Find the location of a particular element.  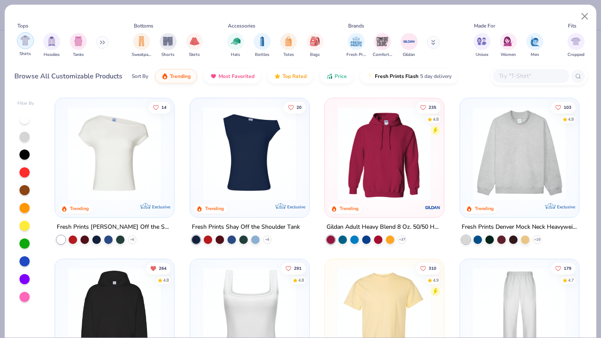

span: Women is located at coordinates (508, 55).